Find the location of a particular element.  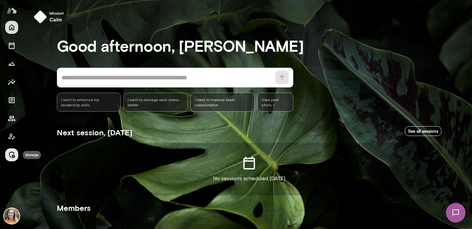

button: Members is located at coordinates (12, 118).